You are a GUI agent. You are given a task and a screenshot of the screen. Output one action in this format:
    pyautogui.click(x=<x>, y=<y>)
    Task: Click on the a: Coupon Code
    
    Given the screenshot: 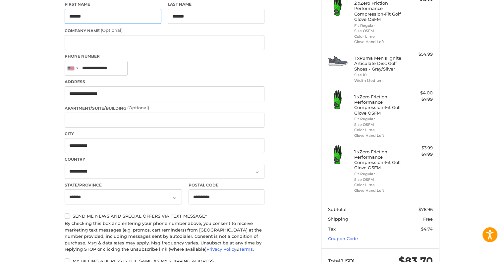 What is the action you would take?
    pyautogui.click(x=343, y=238)
    